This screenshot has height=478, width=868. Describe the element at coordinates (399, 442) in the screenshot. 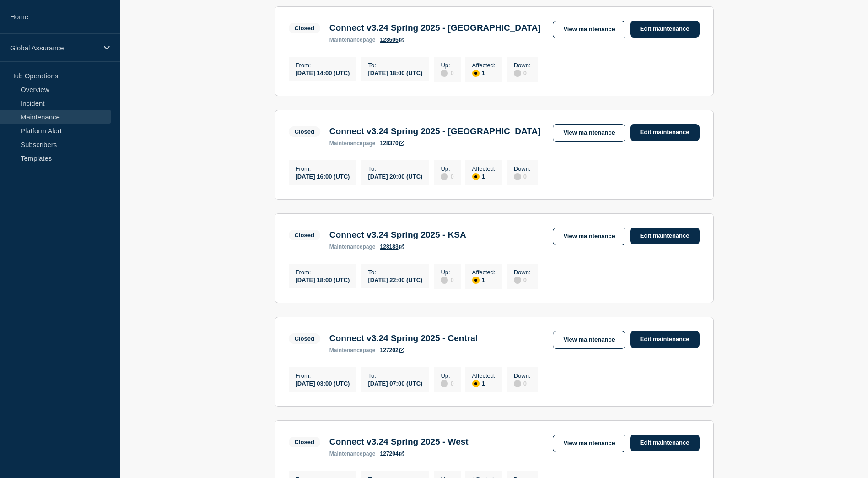

I see `h3: Connect v3.24 Spring 2025 - West` at that location.